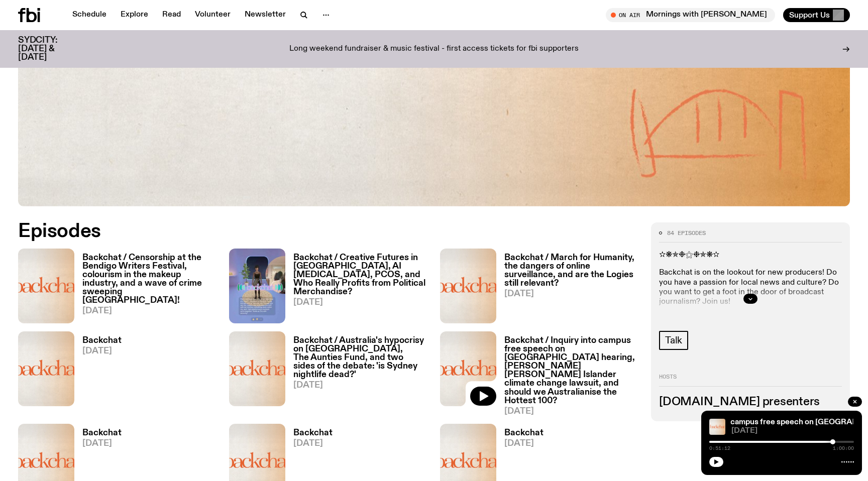 This screenshot has height=481, width=868. Describe the element at coordinates (172, 15) in the screenshot. I see `a: Read` at that location.